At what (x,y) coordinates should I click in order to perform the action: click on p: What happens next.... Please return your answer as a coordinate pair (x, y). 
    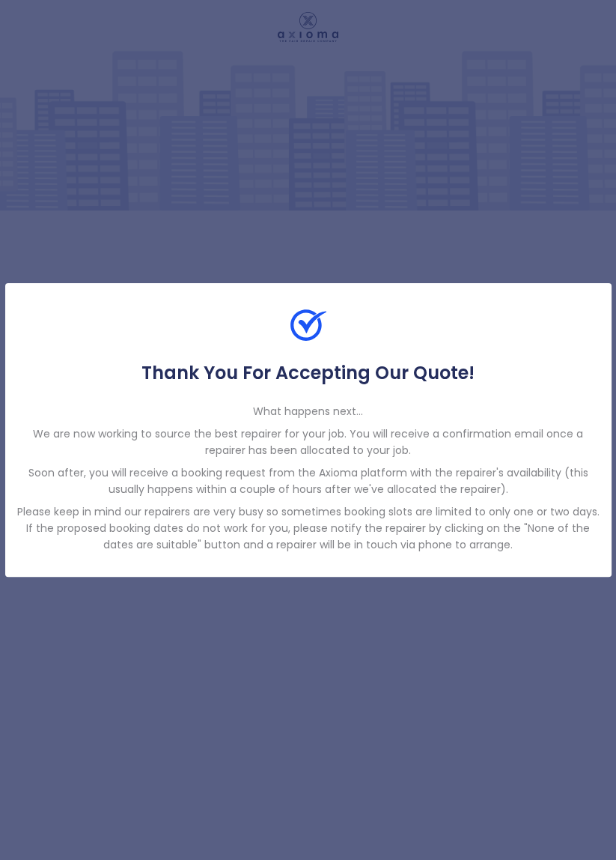
    Looking at the image, I should click on (308, 411).